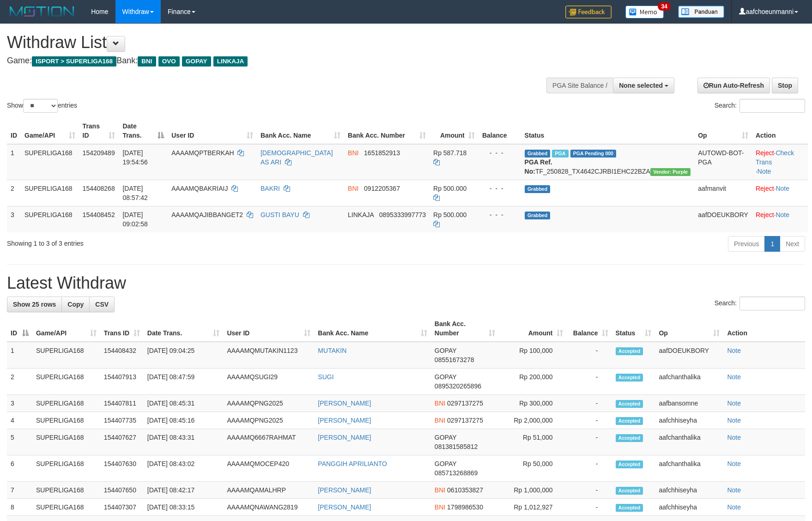 The image size is (812, 521). I want to click on td: 154407913, so click(122, 381).